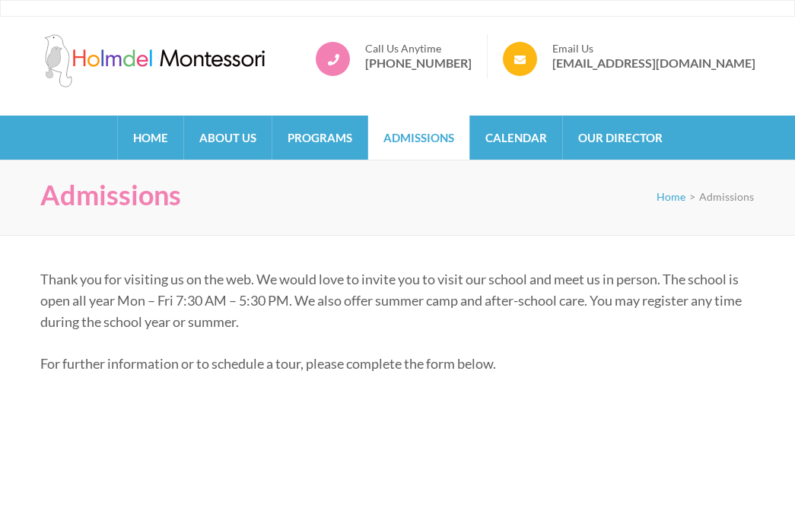 The width and height of the screenshot is (795, 517). Describe the element at coordinates (620, 138) in the screenshot. I see `a: Our Director` at that location.